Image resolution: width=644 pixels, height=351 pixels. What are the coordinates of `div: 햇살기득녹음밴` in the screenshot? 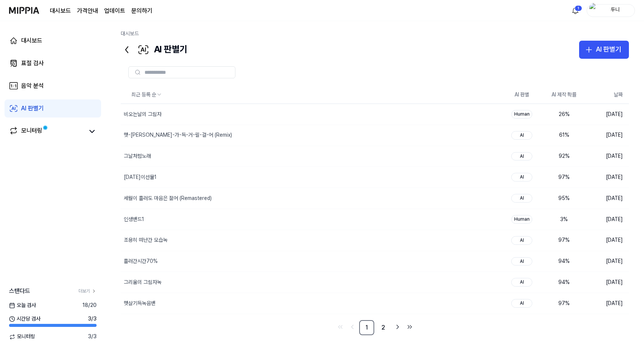 It's located at (139, 304).